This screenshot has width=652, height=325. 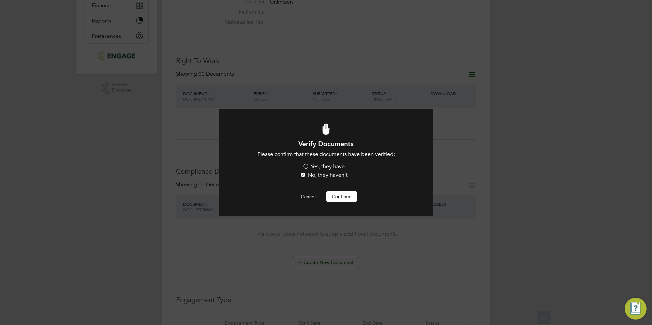 I want to click on button: Engage Resource Center, so click(x=635, y=309).